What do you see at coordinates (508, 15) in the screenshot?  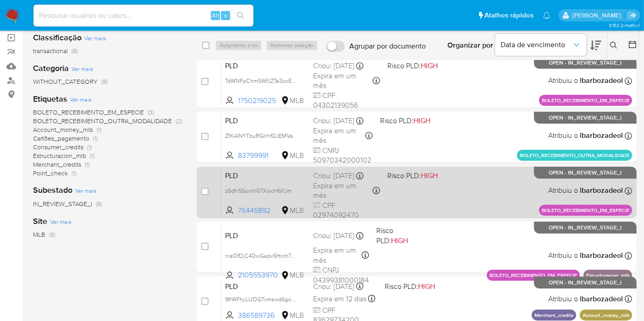 I see `span: Atalhos rápidos` at bounding box center [508, 15].